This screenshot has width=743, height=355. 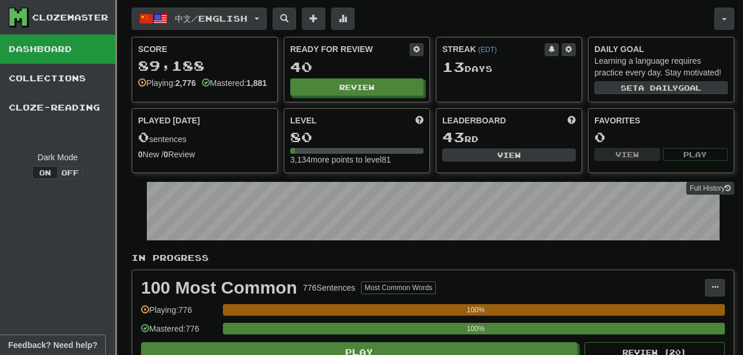 I want to click on div: Learning a language requires practice every day. Stay motivated!, so click(x=661, y=67).